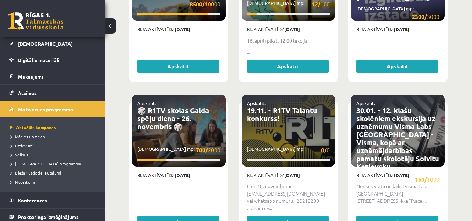  What do you see at coordinates (28, 136) in the screenshot?
I see `span: Mācies un ziedo` at bounding box center [28, 136].